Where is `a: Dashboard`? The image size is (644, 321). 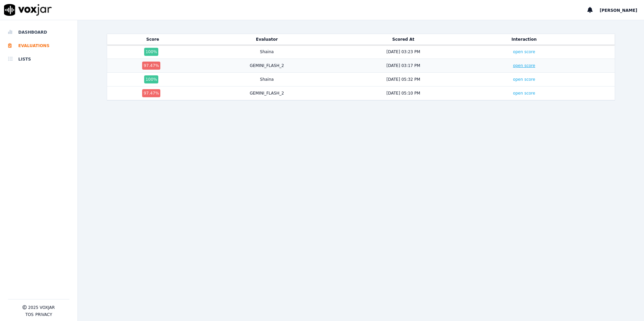 a: Dashboard is located at coordinates (39, 33).